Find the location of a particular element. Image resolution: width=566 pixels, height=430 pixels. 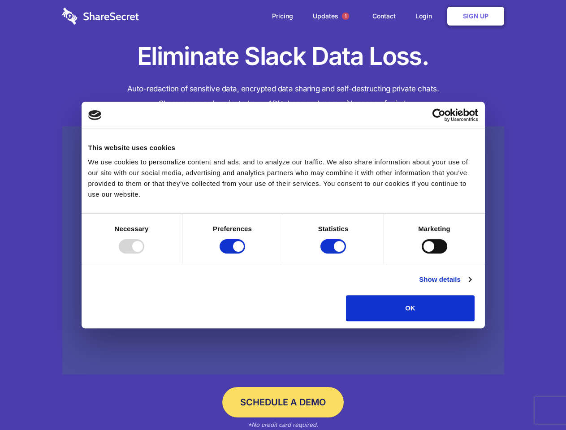

h4: Auto-redaction of sensitive data, encrypted data sharing and self-destructing private chats. Shar... is located at coordinates (283, 96).